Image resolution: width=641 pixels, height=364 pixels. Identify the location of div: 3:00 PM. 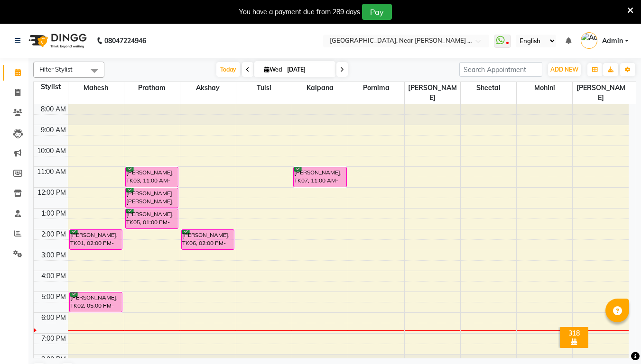
(54, 255).